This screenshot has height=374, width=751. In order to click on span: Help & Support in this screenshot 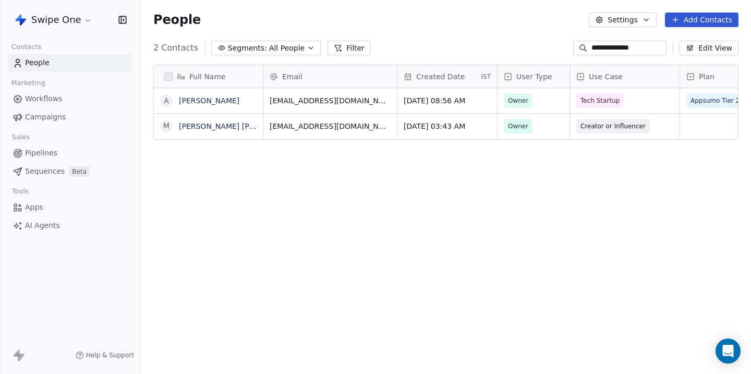, I will do `click(110, 355)`.